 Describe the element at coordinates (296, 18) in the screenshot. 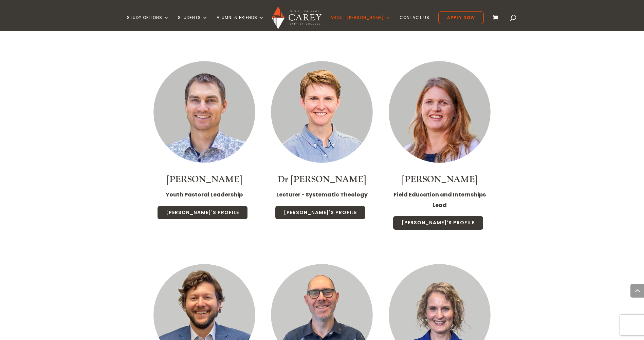

I see `img: Carey Baptist College` at that location.